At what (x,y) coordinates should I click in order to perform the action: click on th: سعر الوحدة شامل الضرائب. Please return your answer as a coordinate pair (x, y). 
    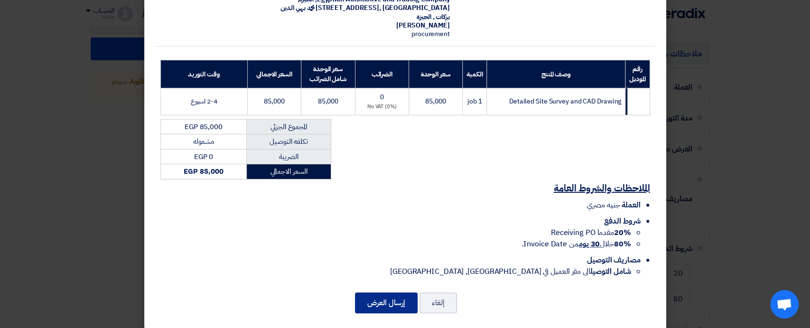
    Looking at the image, I should click on (328, 74).